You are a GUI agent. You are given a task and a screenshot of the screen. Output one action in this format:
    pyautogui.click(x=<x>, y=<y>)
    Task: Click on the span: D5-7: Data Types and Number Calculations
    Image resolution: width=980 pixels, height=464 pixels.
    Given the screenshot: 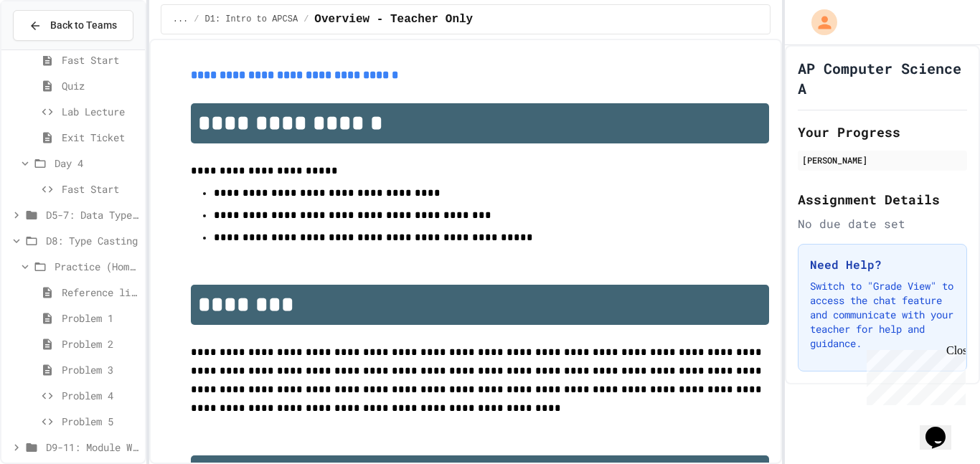 What is the action you would take?
    pyautogui.click(x=93, y=214)
    